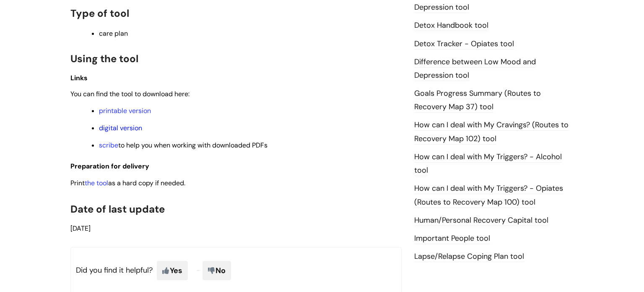 This screenshot has height=292, width=644. What do you see at coordinates (475, 69) in the screenshot?
I see `a: Difference between Low Mood and Depression tool` at bounding box center [475, 69].